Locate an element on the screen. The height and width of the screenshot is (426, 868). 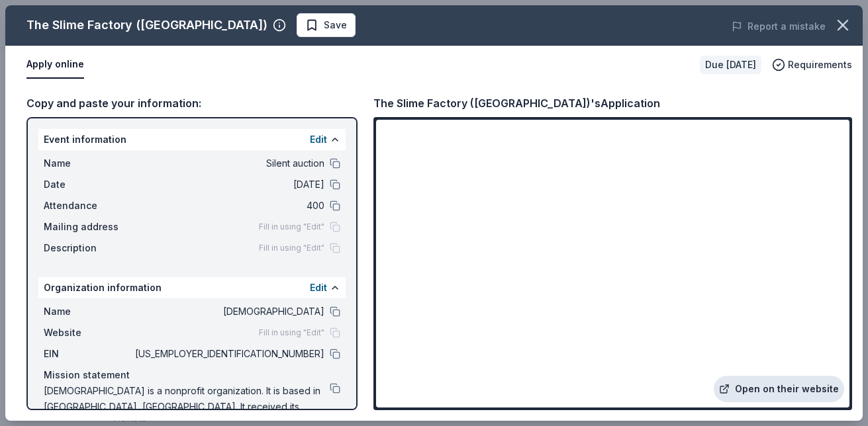
span: Save is located at coordinates (335, 25).